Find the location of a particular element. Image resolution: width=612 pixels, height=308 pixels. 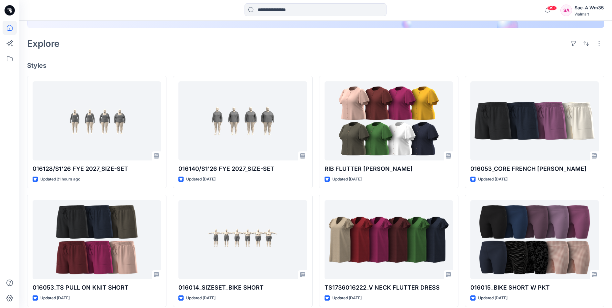

div: SA is located at coordinates (566, 10).